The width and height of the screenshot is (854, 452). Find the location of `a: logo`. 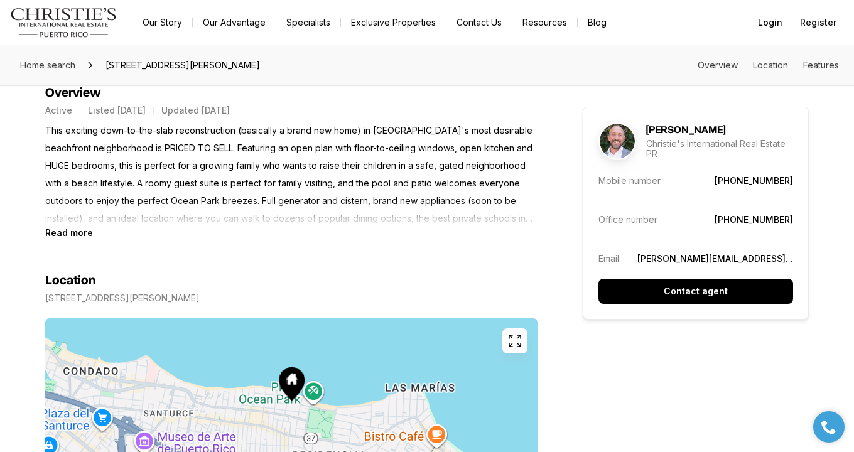

a: logo is located at coordinates (63, 23).